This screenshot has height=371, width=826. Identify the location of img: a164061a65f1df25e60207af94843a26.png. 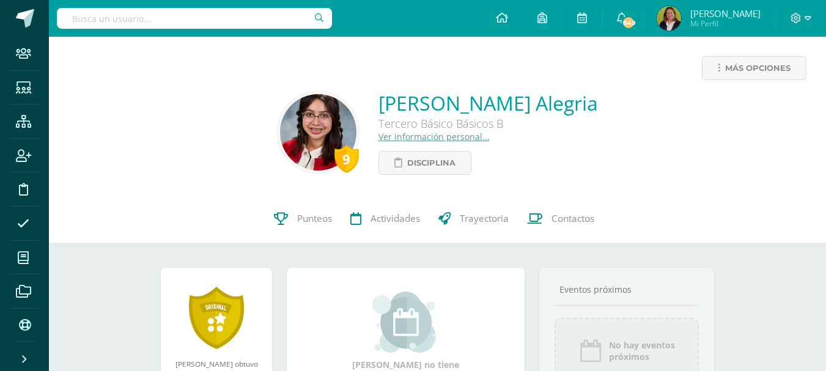
(669, 18).